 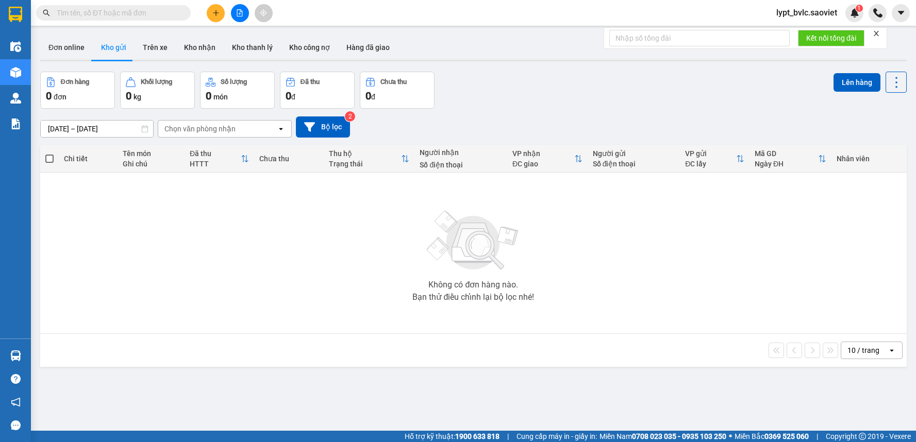 I want to click on span: món, so click(x=221, y=97).